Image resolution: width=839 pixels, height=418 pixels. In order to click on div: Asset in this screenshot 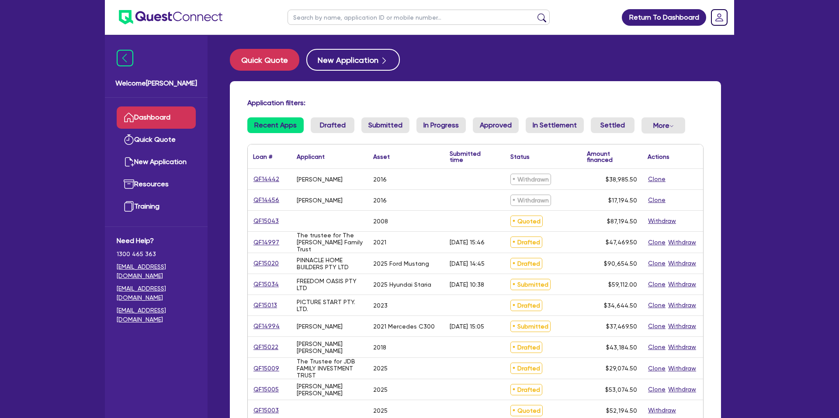, I will do `click(381, 157)`.